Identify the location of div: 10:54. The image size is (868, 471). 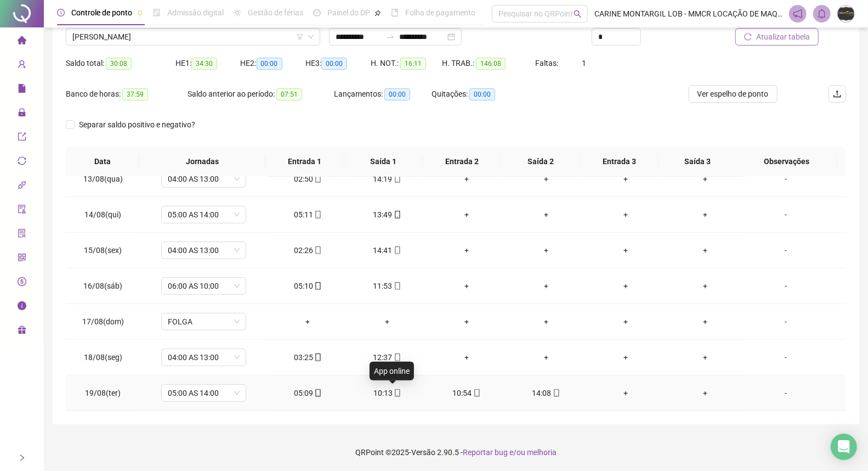
(466, 393).